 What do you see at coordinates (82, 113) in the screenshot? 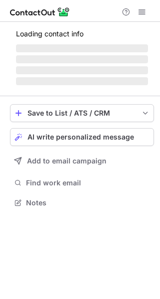
I see `div: Save to List / ATS / CRM` at bounding box center [82, 113].